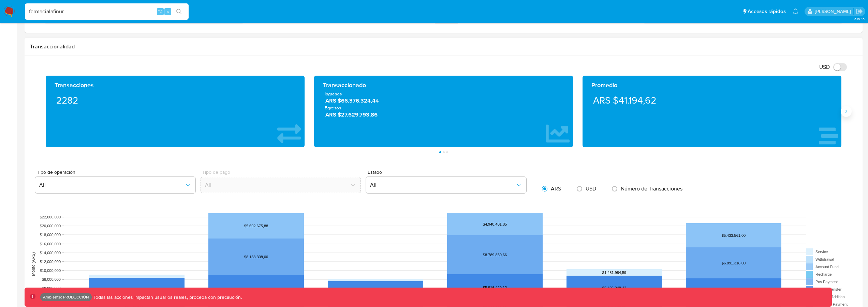  What do you see at coordinates (767, 12) in the screenshot?
I see `span: Accesos rápidos` at bounding box center [767, 12].